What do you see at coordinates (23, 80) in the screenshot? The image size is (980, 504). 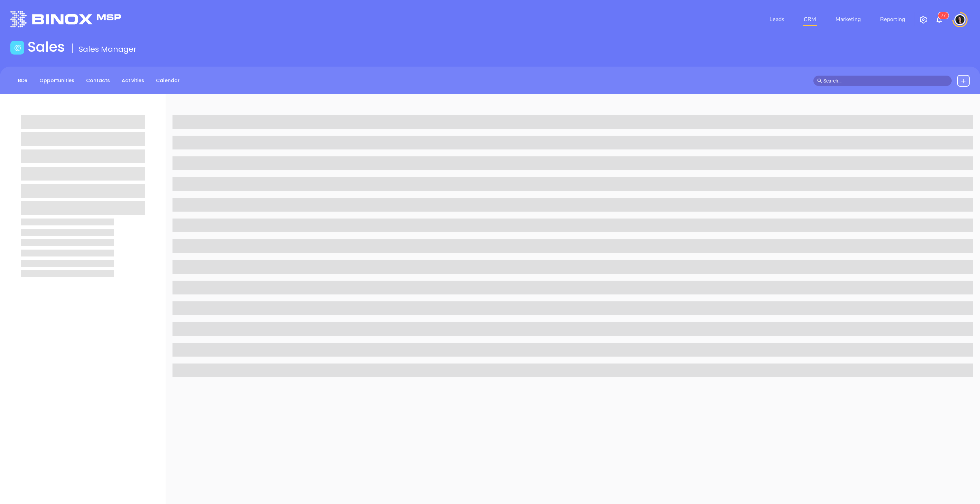 I see `a: BDR` at bounding box center [23, 80].